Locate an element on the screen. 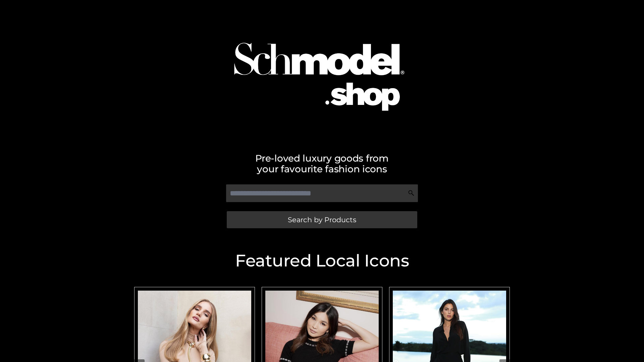 This screenshot has height=362, width=644. h2: Featured Local Icons​ is located at coordinates (322, 261).